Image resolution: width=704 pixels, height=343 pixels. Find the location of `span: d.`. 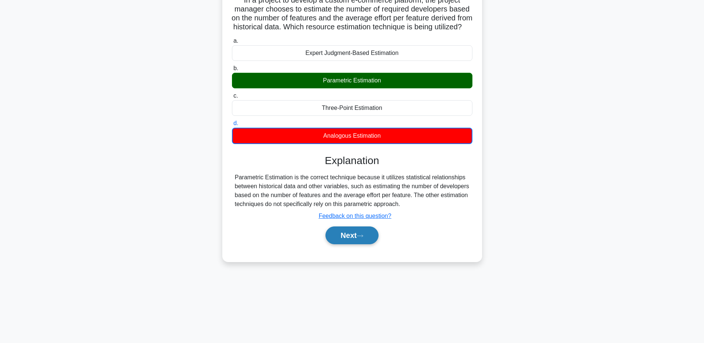

span: d. is located at coordinates (236, 123).